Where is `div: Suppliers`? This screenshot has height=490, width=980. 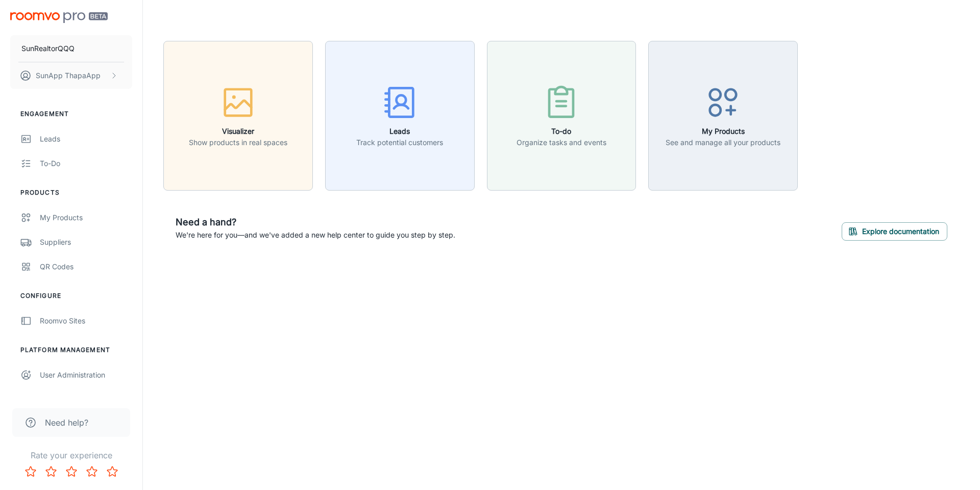 div: Suppliers is located at coordinates (86, 242).